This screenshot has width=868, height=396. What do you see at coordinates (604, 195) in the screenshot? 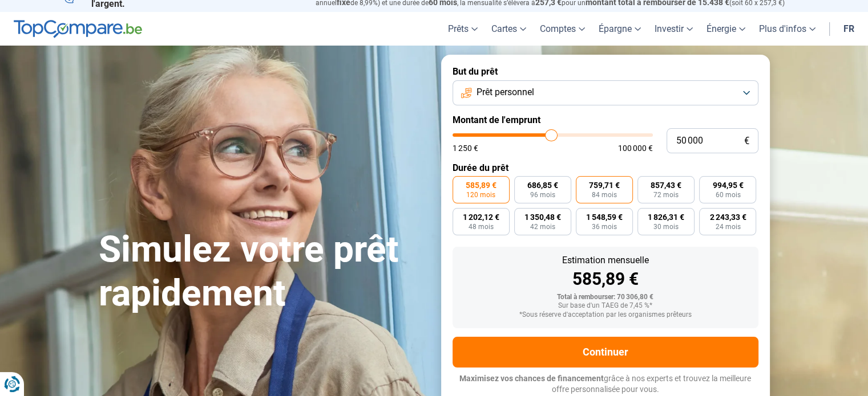
I see `span: 84 mois` at bounding box center [604, 195].